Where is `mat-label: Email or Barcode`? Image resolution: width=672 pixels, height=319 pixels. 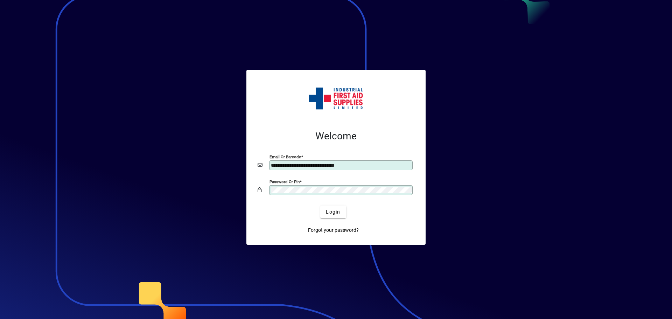
mat-label: Email or Barcode is located at coordinates (285, 157).